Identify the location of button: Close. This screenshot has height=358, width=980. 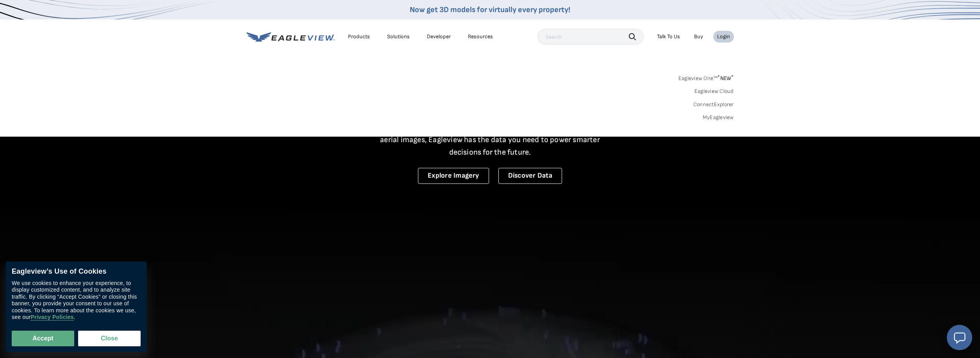
(109, 339).